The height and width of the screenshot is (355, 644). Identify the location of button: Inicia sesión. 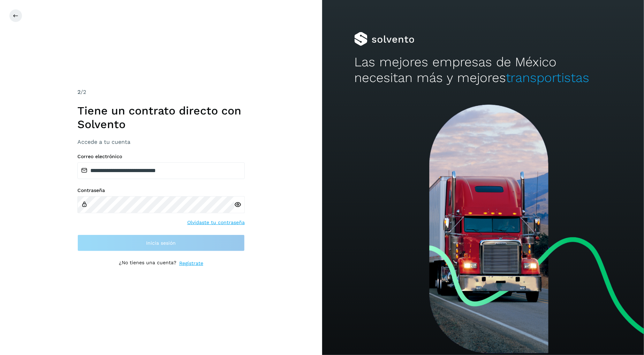
(161, 243).